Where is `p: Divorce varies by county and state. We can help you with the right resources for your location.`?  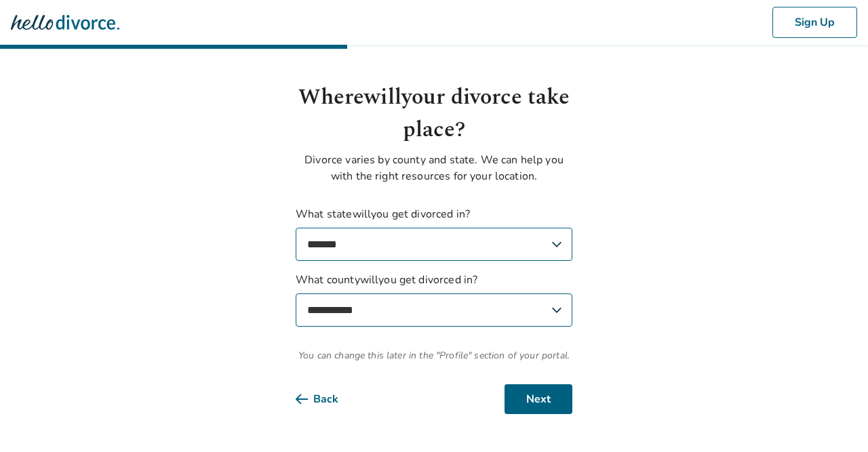 p: Divorce varies by county and state. We can help you with the right resources for your location. is located at coordinates (434, 168).